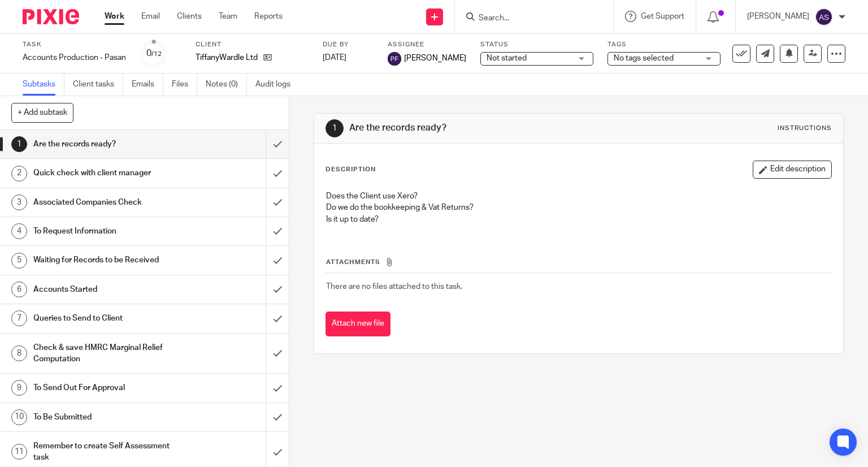 The width and height of the screenshot is (868, 467). I want to click on h1: To Be Submitted, so click(107, 418).